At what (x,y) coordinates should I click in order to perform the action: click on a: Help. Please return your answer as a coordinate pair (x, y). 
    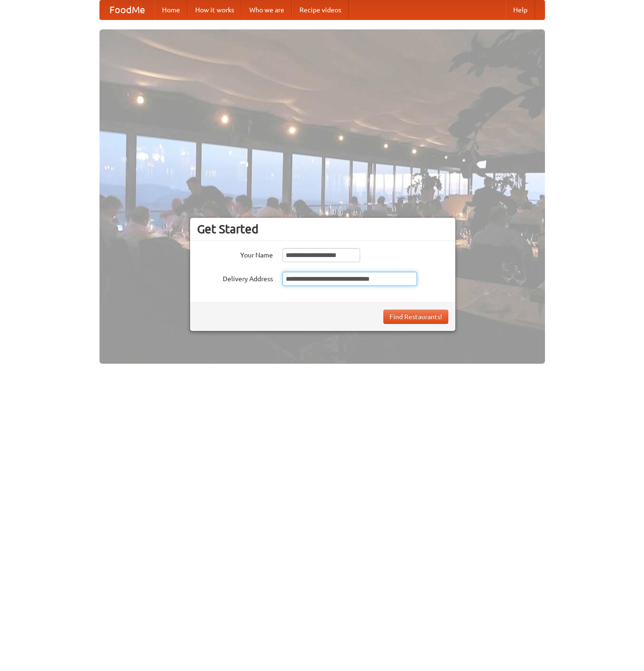
    Looking at the image, I should click on (521, 10).